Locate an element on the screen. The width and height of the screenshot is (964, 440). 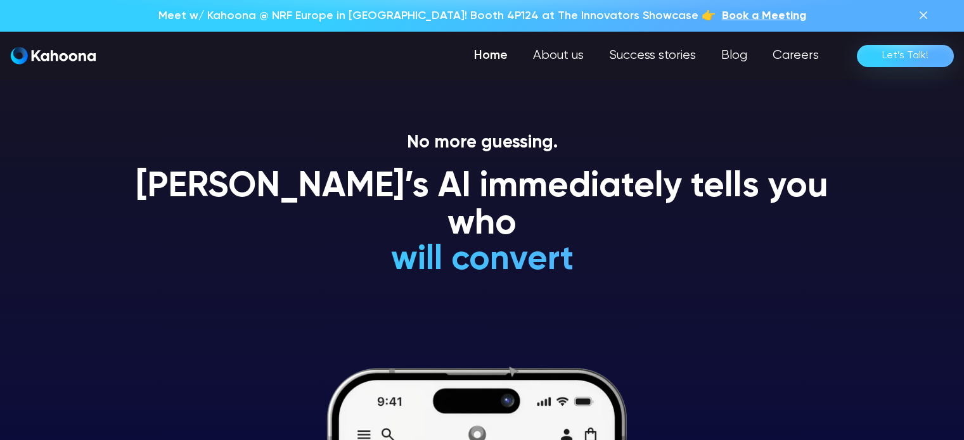
a: Home is located at coordinates (490, 56).